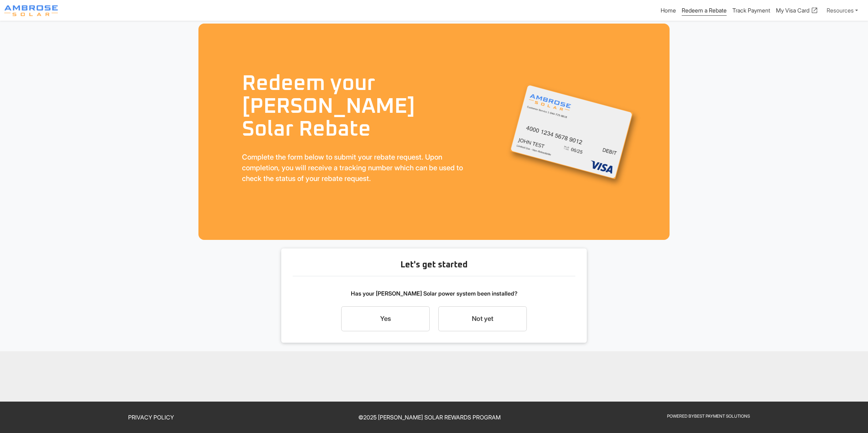 The image size is (868, 433). I want to click on a: Home, so click(668, 10).